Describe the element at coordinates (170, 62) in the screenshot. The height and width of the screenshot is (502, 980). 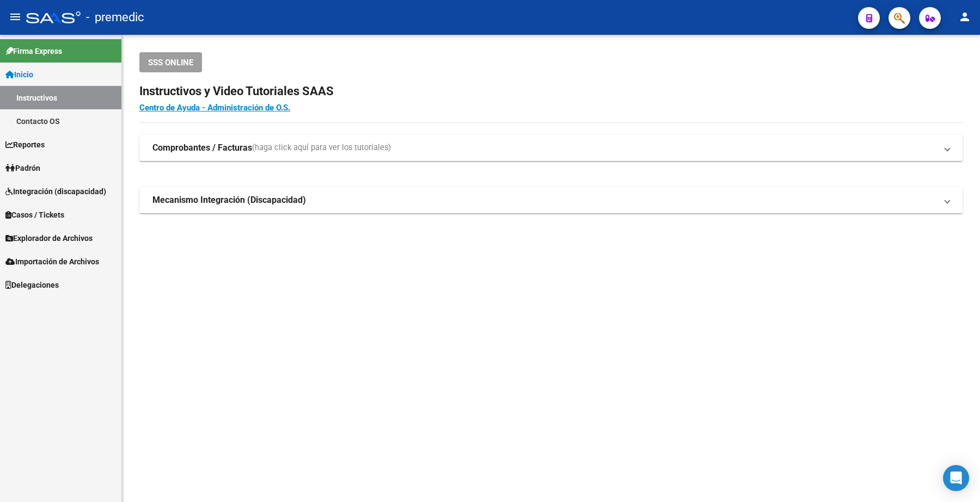
I see `button: SSS ONLINE` at that location.